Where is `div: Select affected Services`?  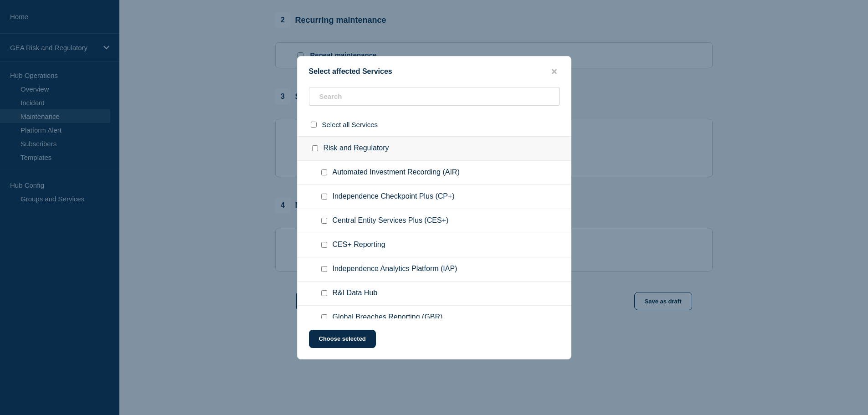
div: Select affected Services is located at coordinates (434, 72).